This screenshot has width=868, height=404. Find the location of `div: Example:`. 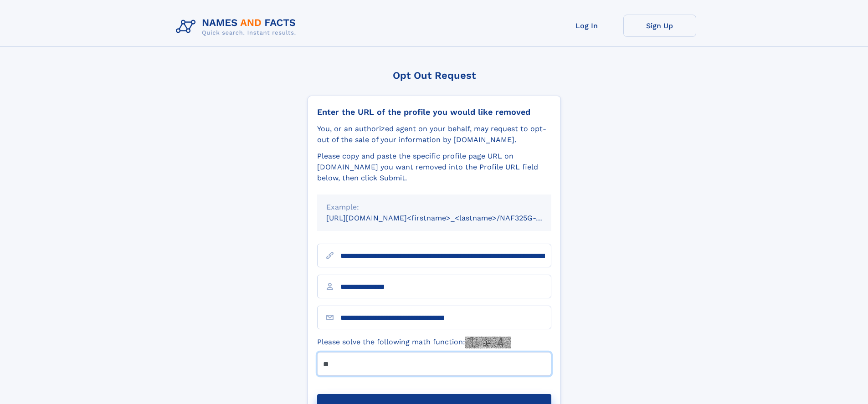

div: Example: is located at coordinates (434, 207).